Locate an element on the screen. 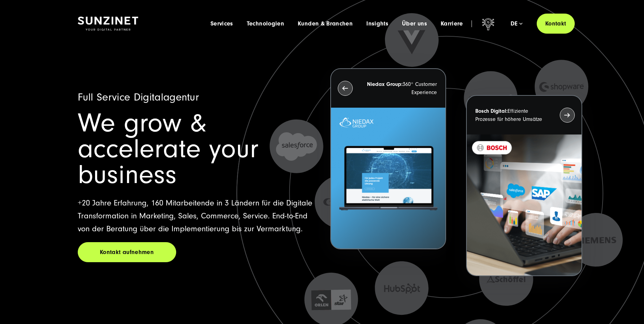  img: Letztes Projekt von Niedax. Ein Laptop auf dem die Niedax Website geöffnet ist, auf blauem Hinter... is located at coordinates (388, 178).